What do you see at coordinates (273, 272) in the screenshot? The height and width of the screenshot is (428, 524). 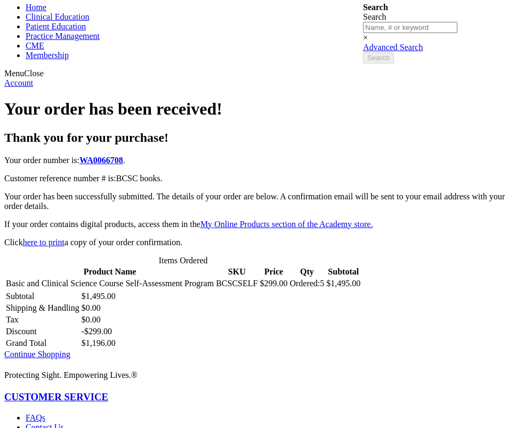 I see `th: Price` at bounding box center [273, 272].